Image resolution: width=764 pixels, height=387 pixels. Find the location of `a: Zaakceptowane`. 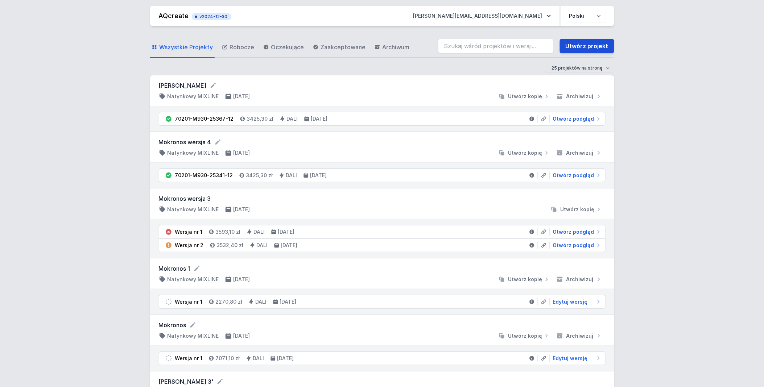

a: Zaakceptowane is located at coordinates (339, 48).